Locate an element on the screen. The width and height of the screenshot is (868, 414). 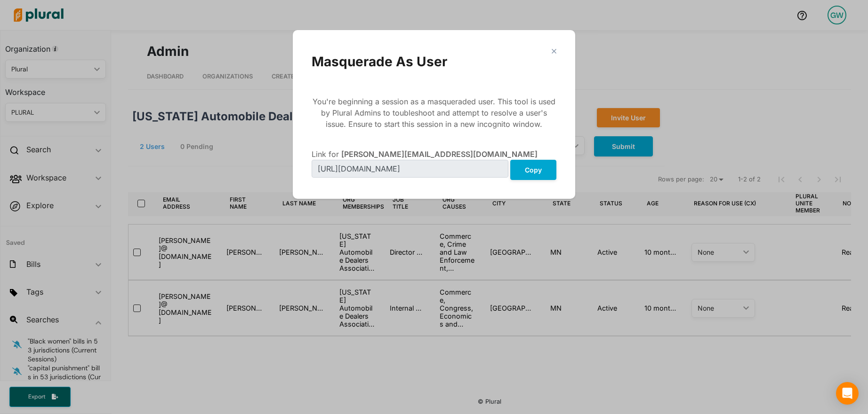
div: Link for is located at coordinates (434, 154).